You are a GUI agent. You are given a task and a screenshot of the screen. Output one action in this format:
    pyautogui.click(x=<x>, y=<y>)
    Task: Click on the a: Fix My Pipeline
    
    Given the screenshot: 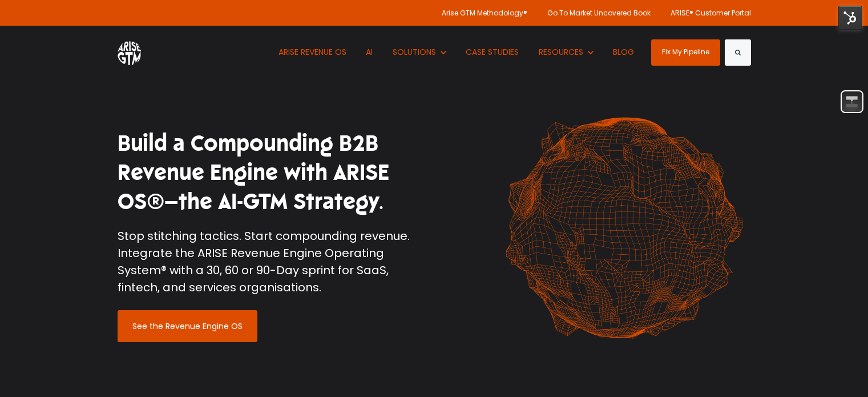 What is the action you would take?
    pyautogui.click(x=685, y=52)
    